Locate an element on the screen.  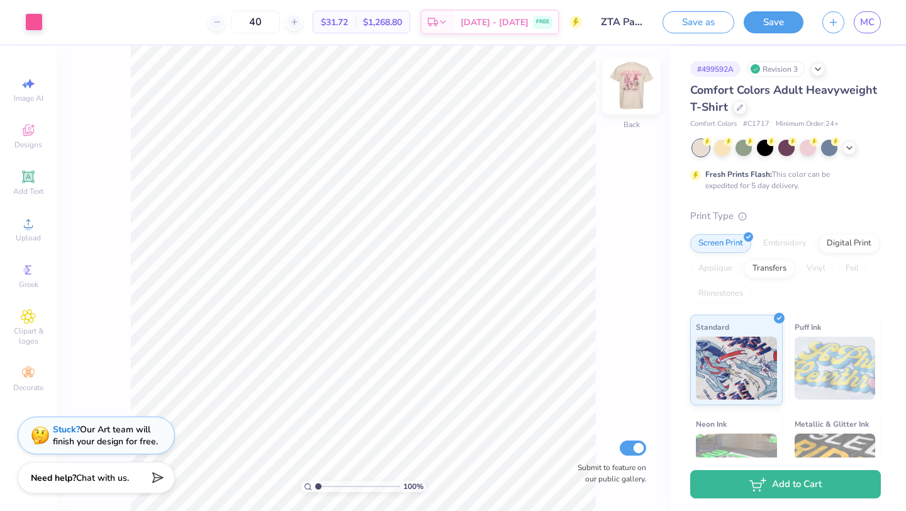
span: $1,268.80 is located at coordinates (383, 22).